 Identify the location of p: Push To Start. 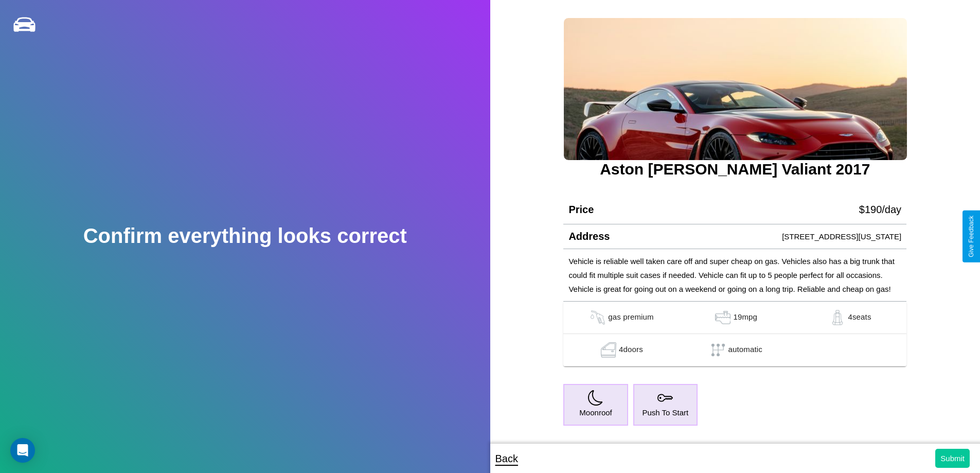
(666, 412).